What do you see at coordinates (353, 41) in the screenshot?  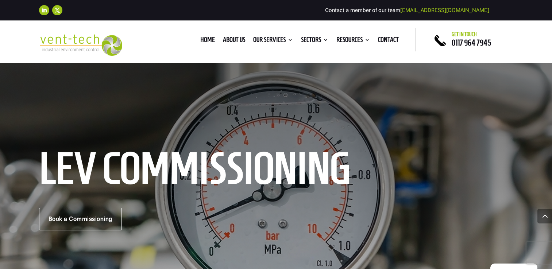 I see `a: Resources` at bounding box center [353, 41].